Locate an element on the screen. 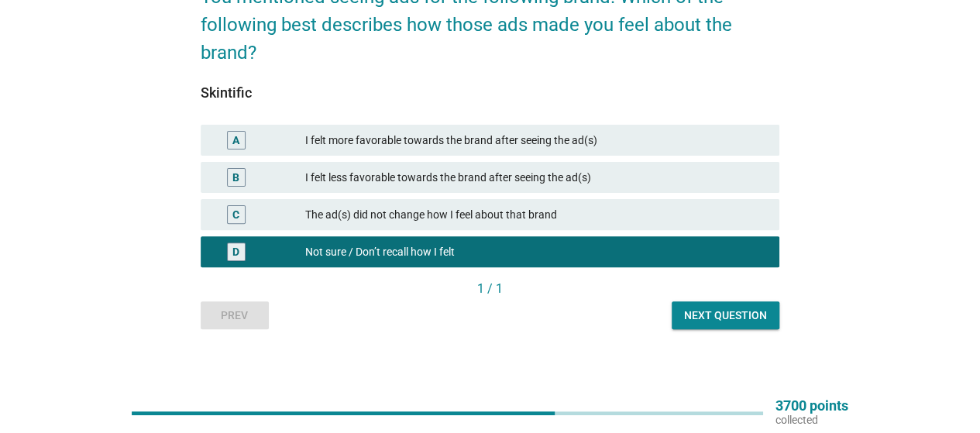  div: I felt more favorable towards the brand after seeing the ad(s) is located at coordinates (536, 140).